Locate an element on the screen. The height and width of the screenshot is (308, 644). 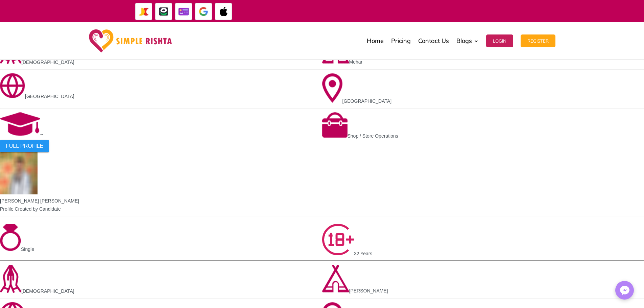
a: Login is located at coordinates (500, 41).